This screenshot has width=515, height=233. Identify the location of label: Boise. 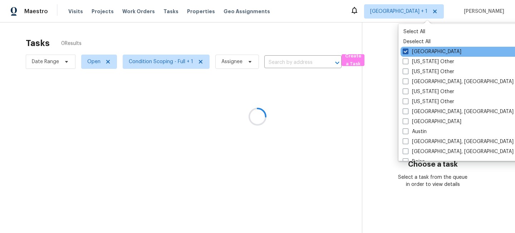
(414, 162).